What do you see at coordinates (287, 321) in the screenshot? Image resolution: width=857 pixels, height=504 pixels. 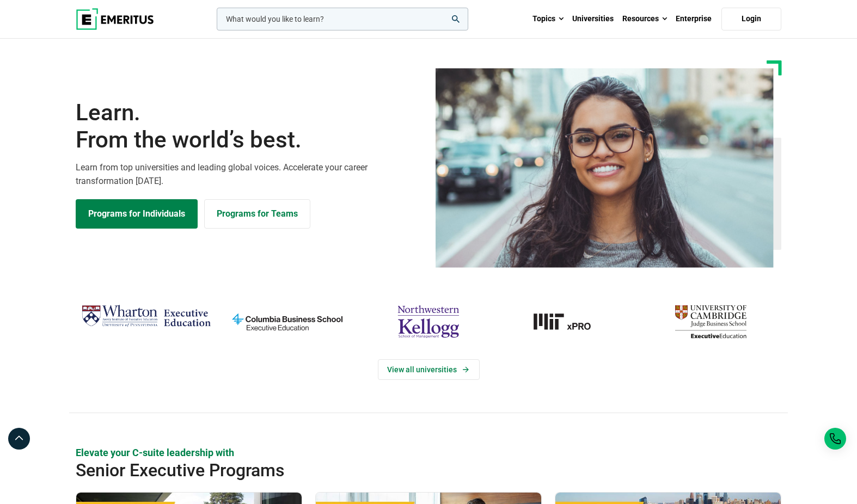 I see `a: columbia-business-school` at bounding box center [287, 321].